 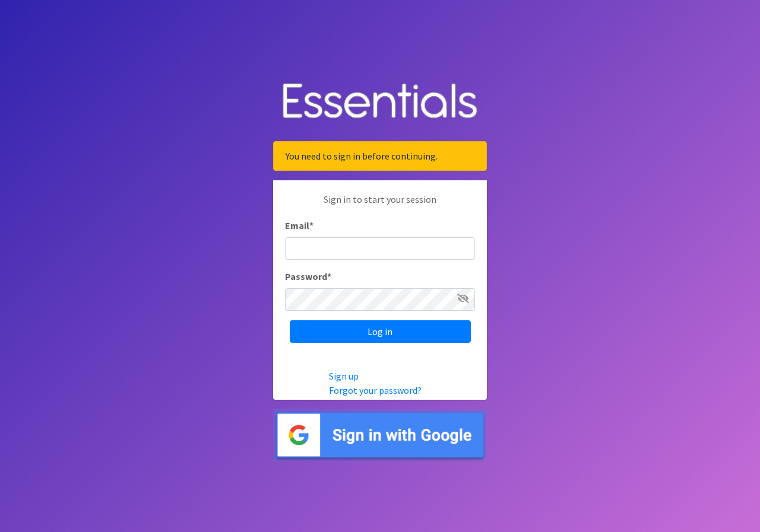 I want to click on div: You need to sign in before continuing., so click(x=380, y=156).